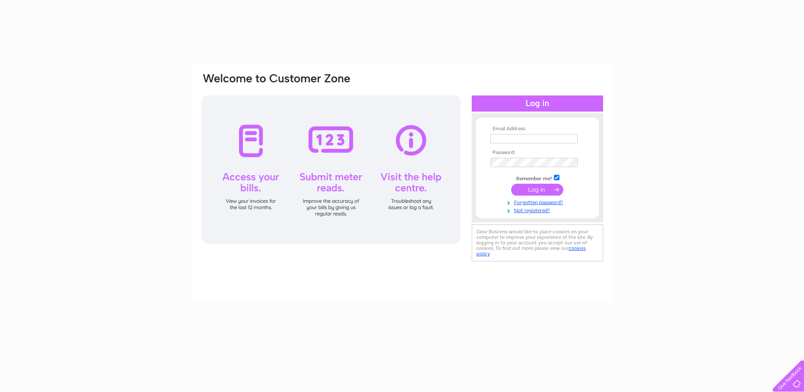 The width and height of the screenshot is (804, 392). I want to click on th: Password:, so click(538, 153).